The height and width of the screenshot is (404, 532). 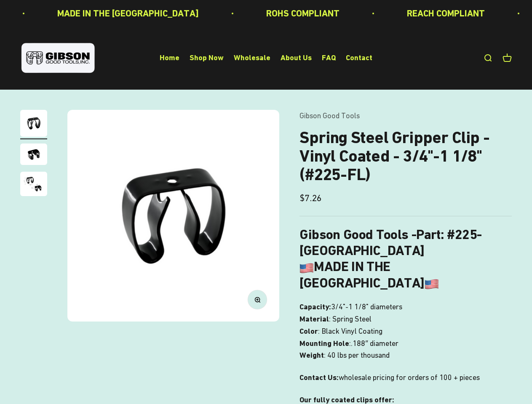 What do you see at coordinates (350, 319) in the screenshot?
I see `span: : Spring Steel` at bounding box center [350, 319].